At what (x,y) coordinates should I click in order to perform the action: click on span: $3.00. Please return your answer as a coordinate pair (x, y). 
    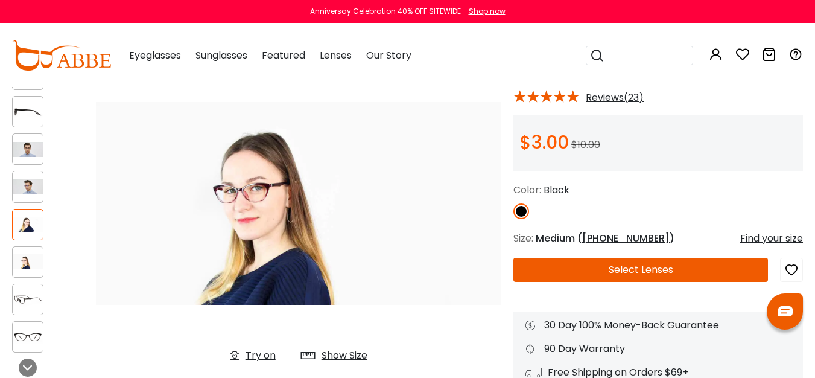
    Looking at the image, I should click on (544, 142).